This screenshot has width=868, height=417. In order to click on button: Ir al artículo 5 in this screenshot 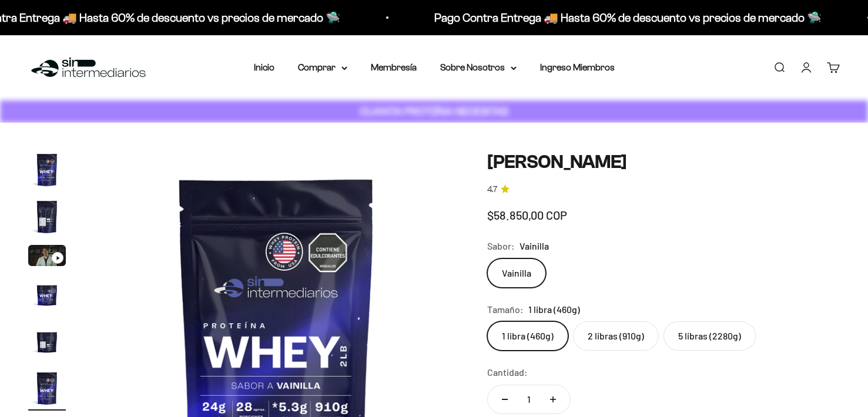, I will do `click(47, 343)`.